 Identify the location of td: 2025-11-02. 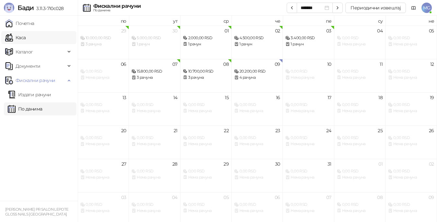
(411, 175).